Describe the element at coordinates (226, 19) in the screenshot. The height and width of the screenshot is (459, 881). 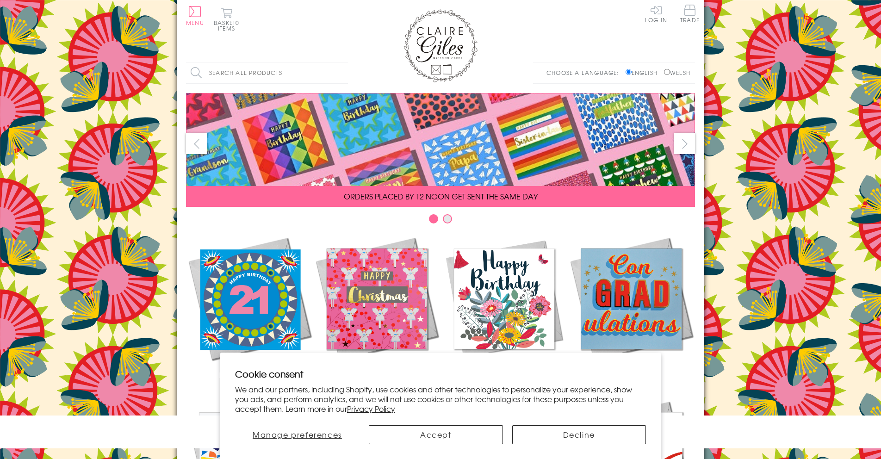
I see `button: Basket0 items` at that location.